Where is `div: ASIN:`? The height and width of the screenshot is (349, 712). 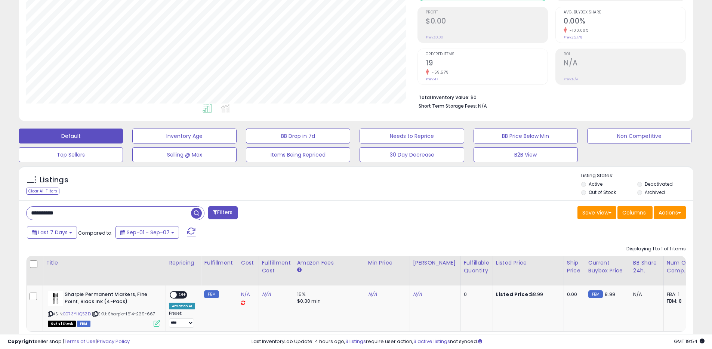 div: ASIN: is located at coordinates (104, 308).